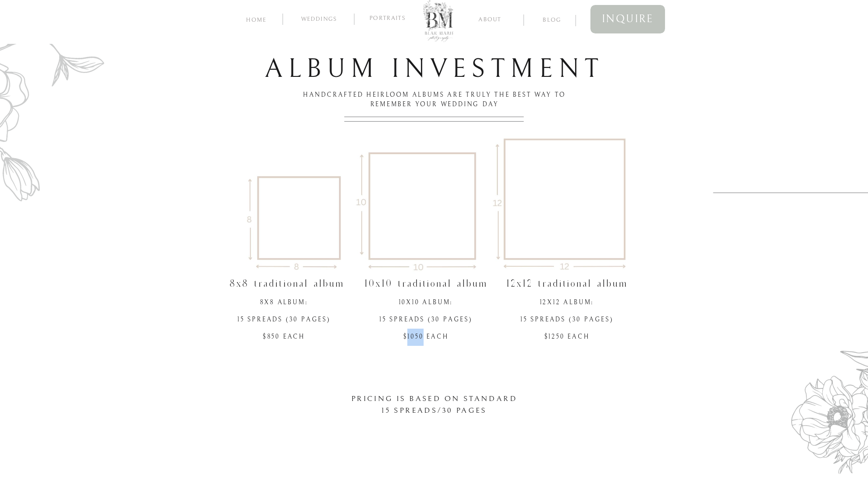 The image size is (868, 481). I want to click on h3: Pricing is based on standard 15 spreads/30 pages, so click(434, 405).